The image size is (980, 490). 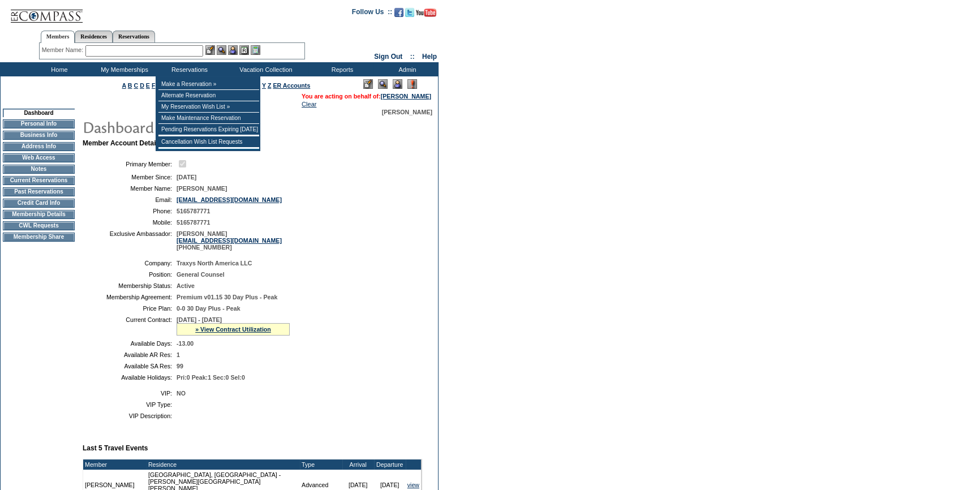 I want to click on td: Make a Reservation », so click(x=209, y=84).